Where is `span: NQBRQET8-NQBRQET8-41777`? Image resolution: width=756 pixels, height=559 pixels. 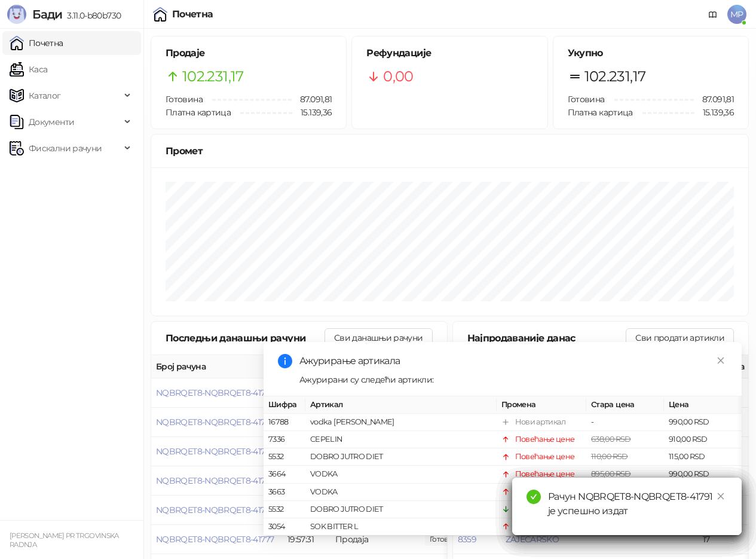
span: NQBRQET8-NQBRQET8-41777 is located at coordinates (215, 540).